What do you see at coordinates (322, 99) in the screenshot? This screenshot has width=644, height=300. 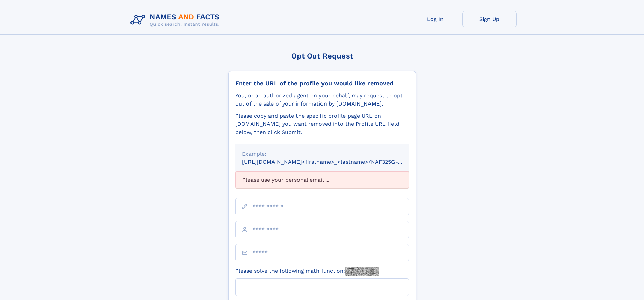 I see `div: You, or an authorized agent on your behalf, may request to opt-out of the sale of your informatio...` at bounding box center [322, 99].